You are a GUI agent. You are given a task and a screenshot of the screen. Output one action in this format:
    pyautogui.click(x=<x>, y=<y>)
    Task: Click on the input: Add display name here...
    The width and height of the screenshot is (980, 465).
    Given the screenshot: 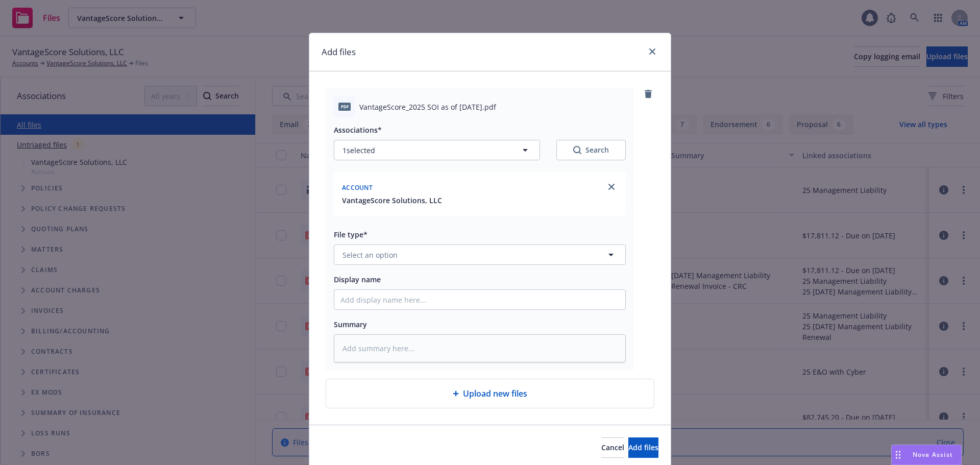 What is the action you would take?
    pyautogui.click(x=480, y=300)
    